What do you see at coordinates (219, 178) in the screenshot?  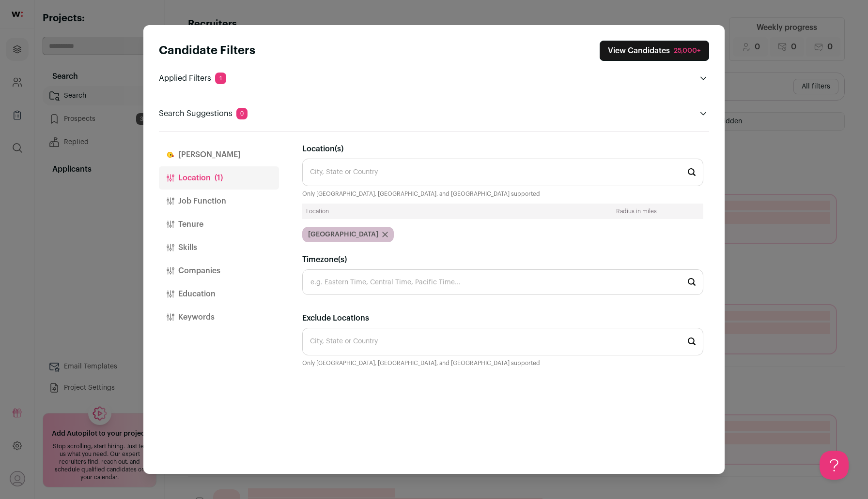 I see `button: Location(1)` at bounding box center [219, 178].